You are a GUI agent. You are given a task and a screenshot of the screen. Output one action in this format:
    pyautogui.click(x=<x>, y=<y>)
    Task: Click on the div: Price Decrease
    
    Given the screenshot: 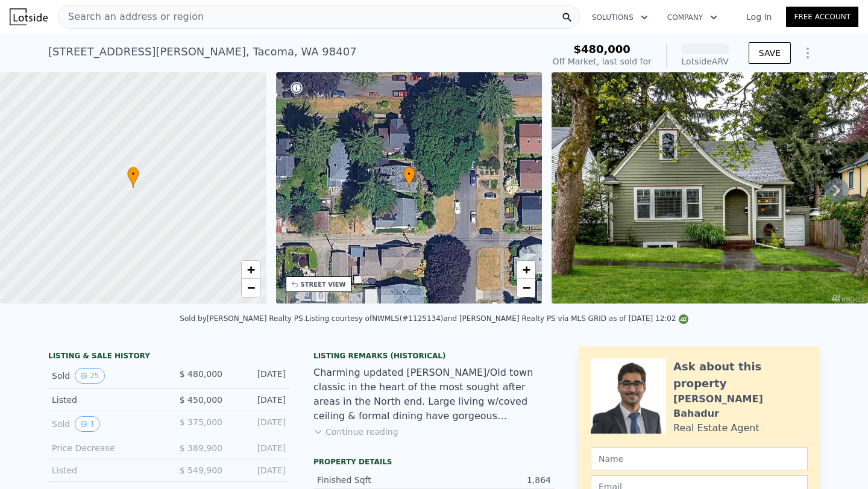 What is the action you would take?
    pyautogui.click(x=106, y=448)
    